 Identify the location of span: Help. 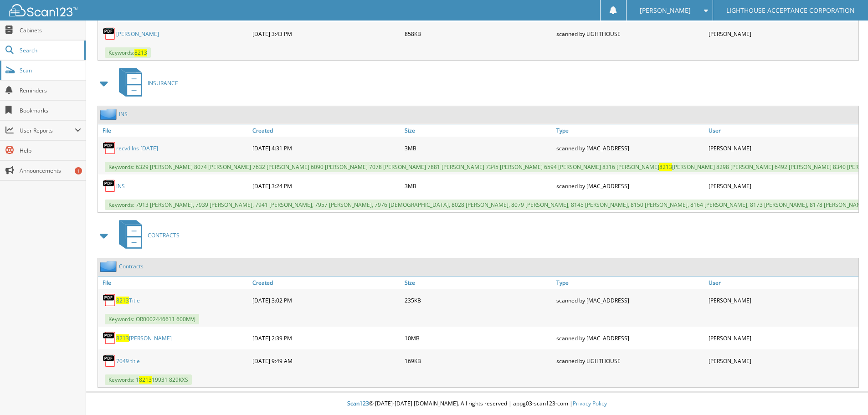
(50, 150).